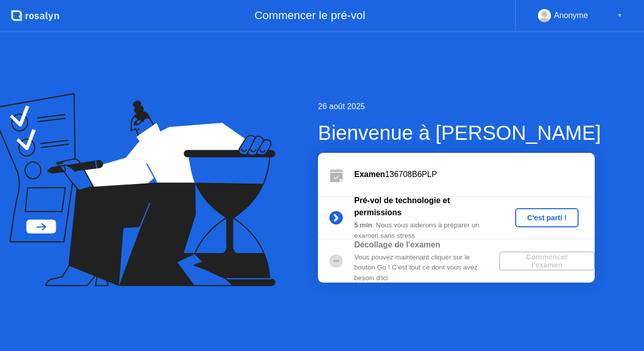 Image resolution: width=644 pixels, height=351 pixels. I want to click on b: Pré-vol de technologie et permissions, so click(402, 206).